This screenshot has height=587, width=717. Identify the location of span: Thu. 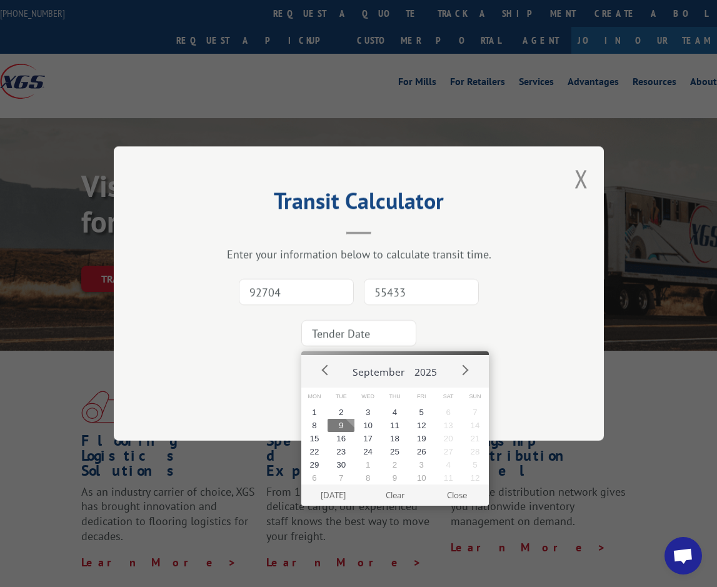
(395, 397).